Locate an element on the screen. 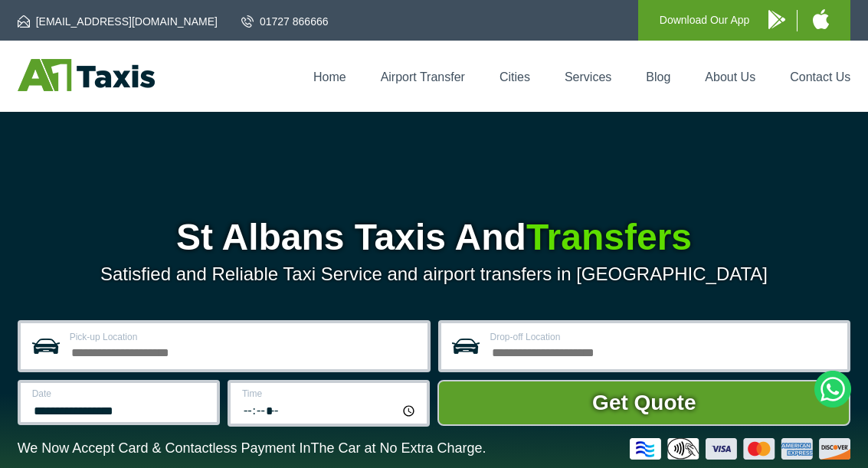 The height and width of the screenshot is (468, 868). p: We Now Accept Card & Contactless Payment In is located at coordinates (252, 449).